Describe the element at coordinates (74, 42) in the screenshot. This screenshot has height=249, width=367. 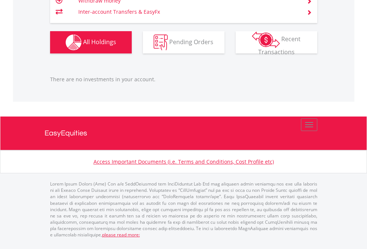
I see `img: holdings-wht.png` at that location.